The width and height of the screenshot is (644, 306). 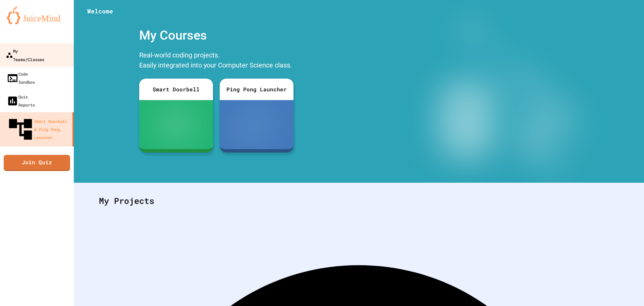 I want to click on div: My Teams/Classes, so click(x=25, y=55).